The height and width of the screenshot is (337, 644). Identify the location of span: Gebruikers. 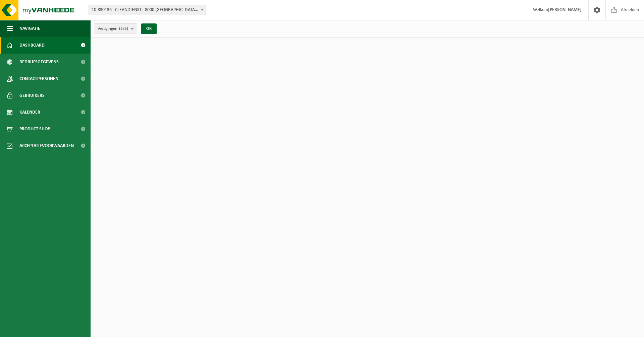
(32, 96).